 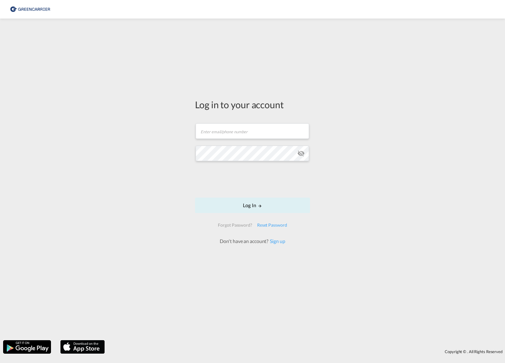 What do you see at coordinates (82, 347) in the screenshot?
I see `img: apple.png` at bounding box center [82, 347].